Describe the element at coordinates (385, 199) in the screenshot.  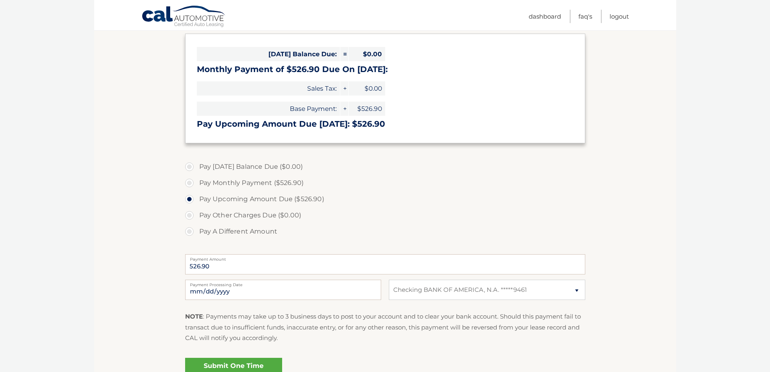
I see `label: Pay Upcoming Amount Due ($526.90)` at that location.